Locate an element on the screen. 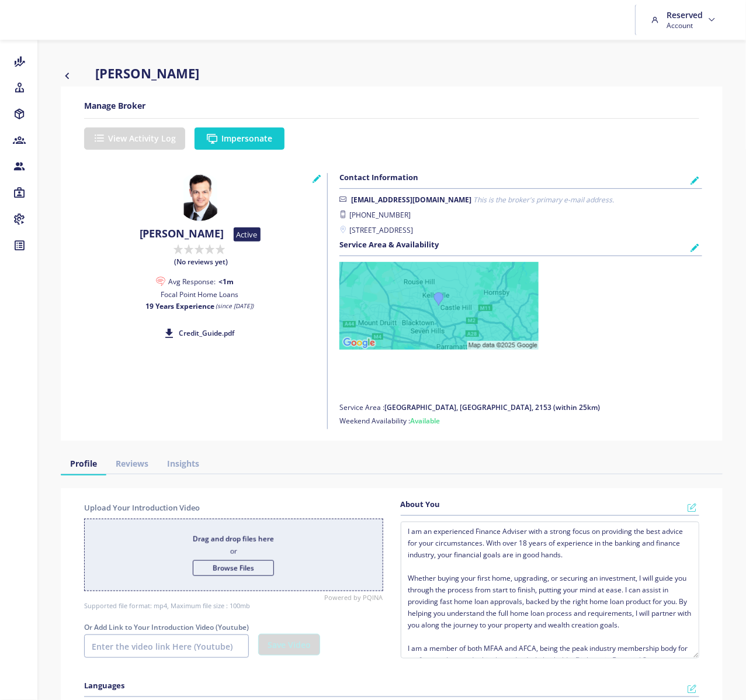 The width and height of the screenshot is (746, 700). a: Powered by PQINA is located at coordinates (355, 597).